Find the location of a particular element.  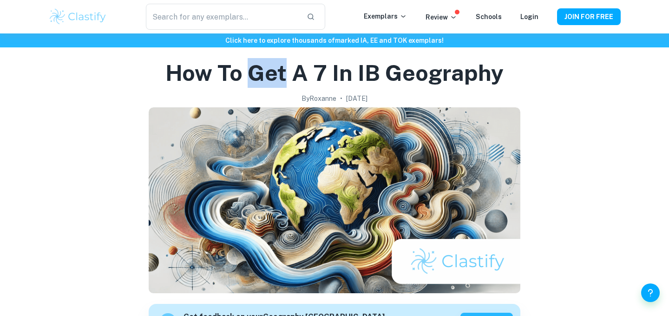

img: How to get a 7 in IB Geography cover image is located at coordinates (334, 200).